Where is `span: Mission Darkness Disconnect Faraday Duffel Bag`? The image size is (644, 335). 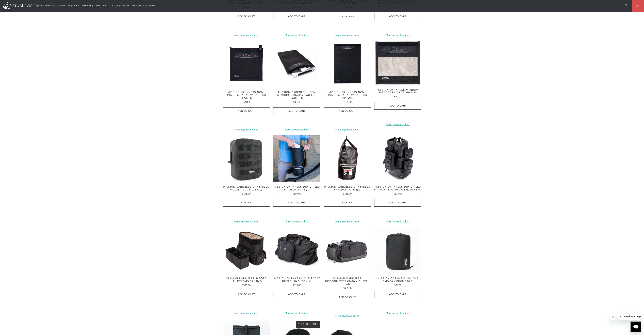 span: Mission Darkness Disconnect Faraday Duffel Bag is located at coordinates (347, 281).